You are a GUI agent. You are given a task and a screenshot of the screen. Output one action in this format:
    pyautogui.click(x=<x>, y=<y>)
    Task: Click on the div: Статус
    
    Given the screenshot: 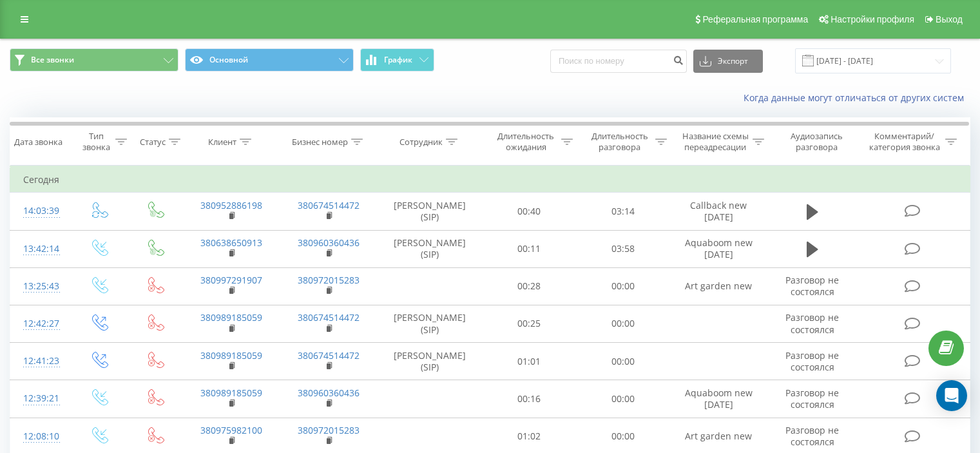 What is the action you would take?
    pyautogui.click(x=153, y=142)
    